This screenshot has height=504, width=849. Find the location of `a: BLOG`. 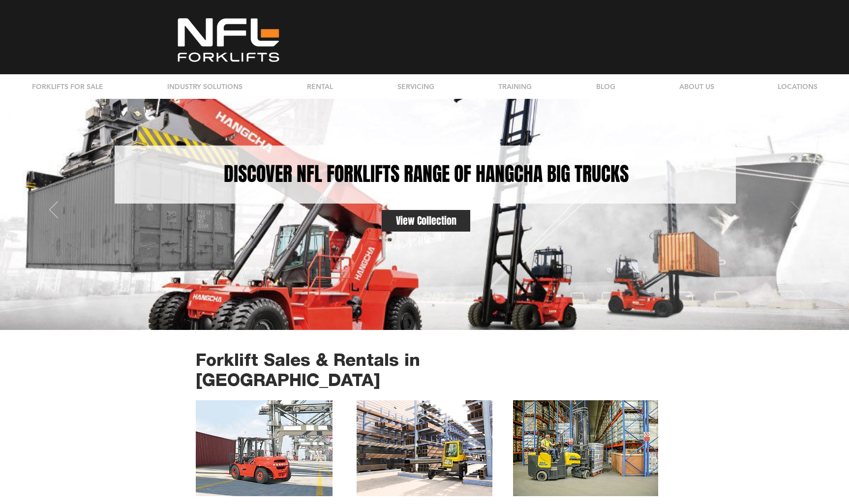

a: BLOG is located at coordinates (605, 86).